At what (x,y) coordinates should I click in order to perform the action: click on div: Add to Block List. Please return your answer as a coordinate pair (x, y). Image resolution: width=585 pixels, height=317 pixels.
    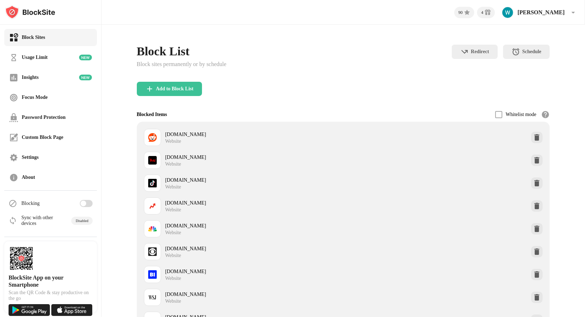
    Looking at the image, I should click on (175, 89).